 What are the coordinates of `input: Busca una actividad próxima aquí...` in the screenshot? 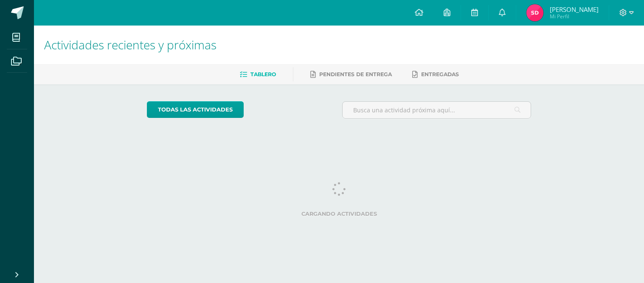 It's located at (437, 109).